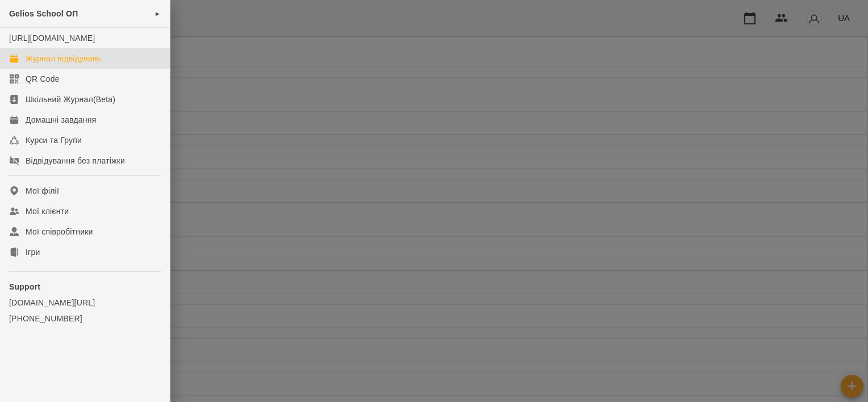 This screenshot has height=402, width=868. I want to click on span: Gelios School ОП, so click(43, 14).